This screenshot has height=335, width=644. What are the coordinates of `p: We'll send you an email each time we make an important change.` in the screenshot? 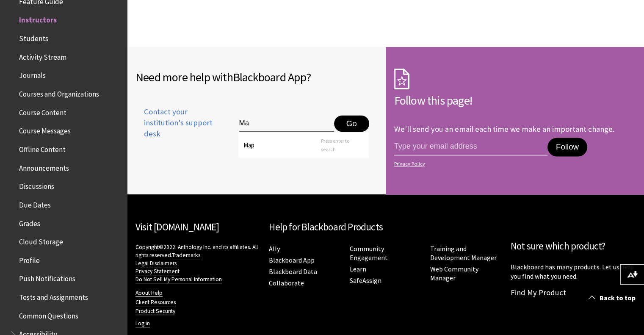 It's located at (504, 129).